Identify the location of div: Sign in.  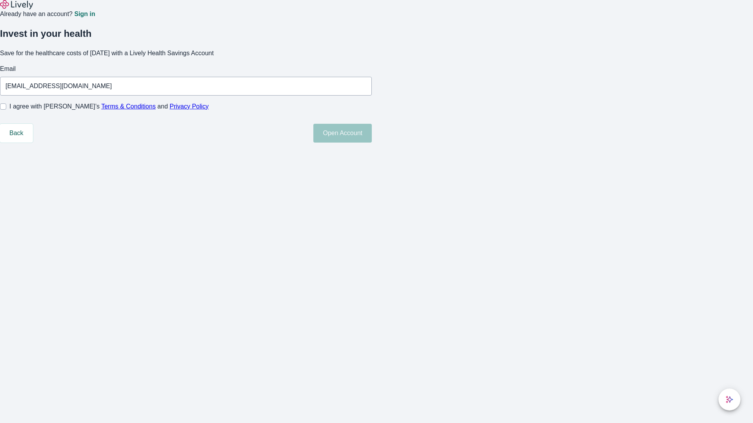
(84, 14).